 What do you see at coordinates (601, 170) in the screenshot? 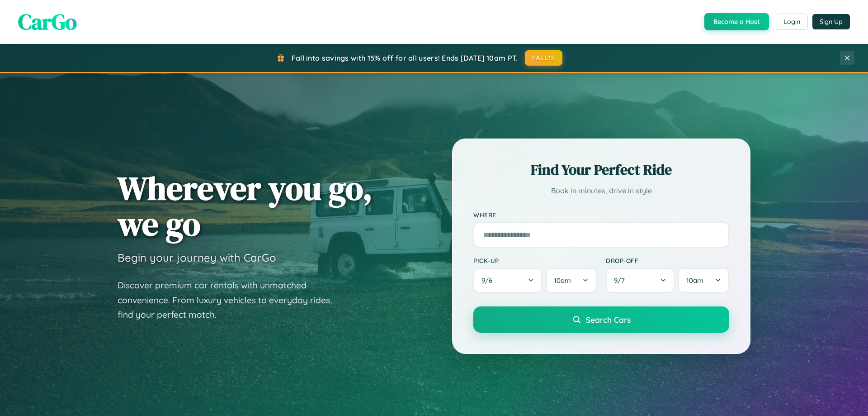
I see `h2: Find Your Perfect Ride` at bounding box center [601, 170].